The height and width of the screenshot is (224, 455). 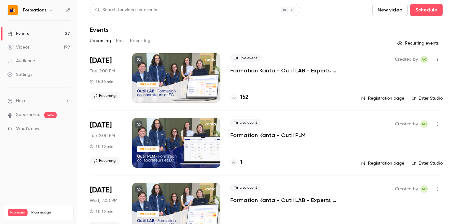 I want to click on span: Premium, so click(x=18, y=213).